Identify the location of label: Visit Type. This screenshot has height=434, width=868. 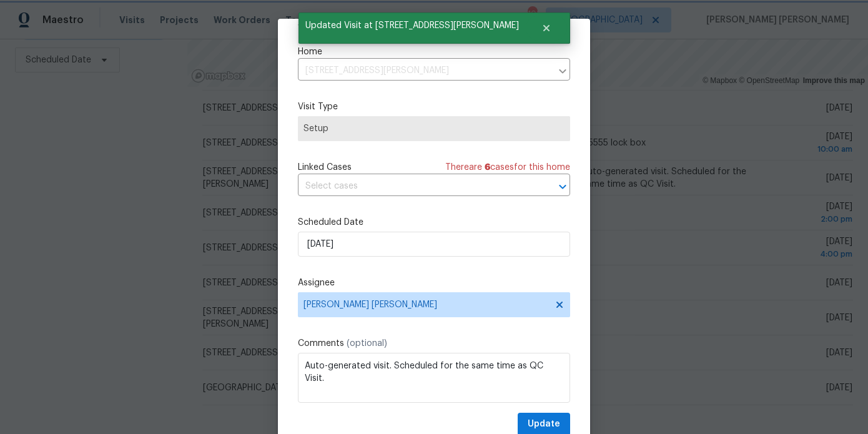
(434, 106).